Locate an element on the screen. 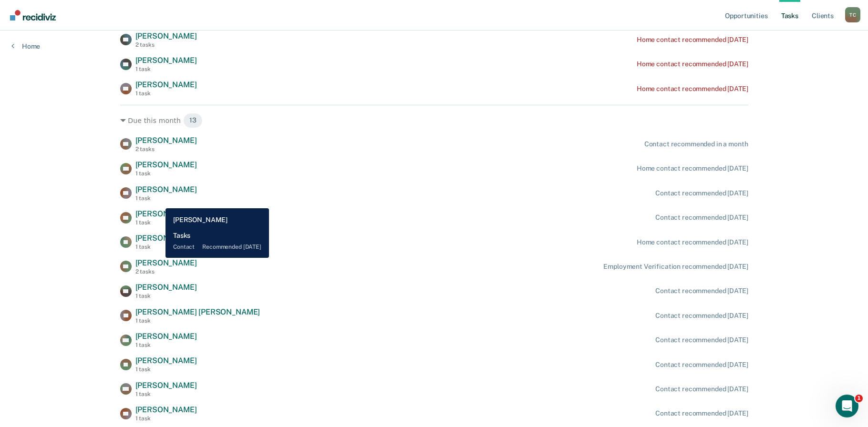 The height and width of the screenshot is (427, 868). span: 1 is located at coordinates (859, 399).